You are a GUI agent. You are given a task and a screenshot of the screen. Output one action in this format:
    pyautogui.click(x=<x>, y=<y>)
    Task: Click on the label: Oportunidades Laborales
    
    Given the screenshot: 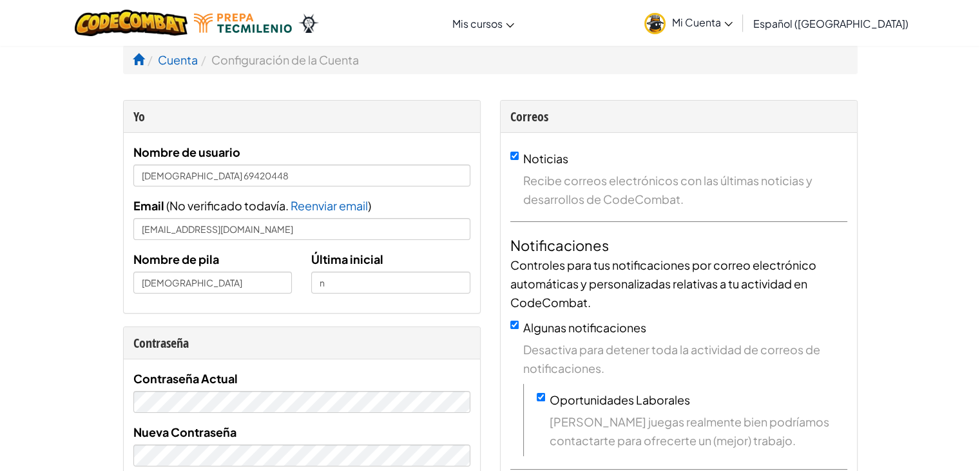 What is the action you would take?
    pyautogui.click(x=620, y=399)
    